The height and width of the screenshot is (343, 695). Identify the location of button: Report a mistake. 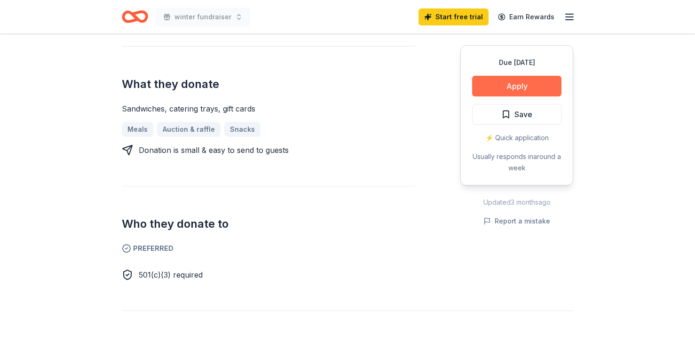
(517, 221).